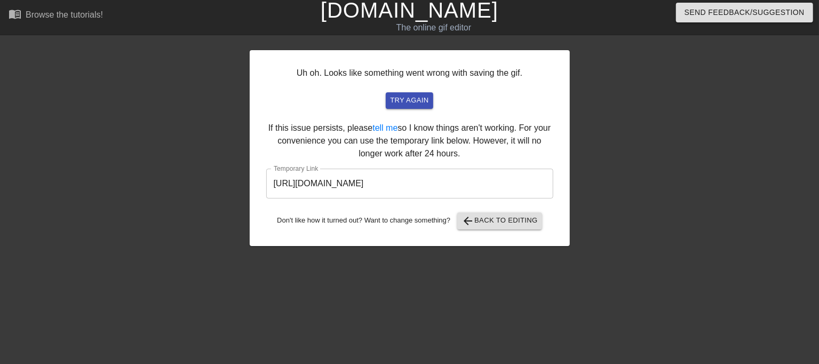 The height and width of the screenshot is (364, 819). I want to click on span: Send Feedback/Suggestion, so click(744, 12).